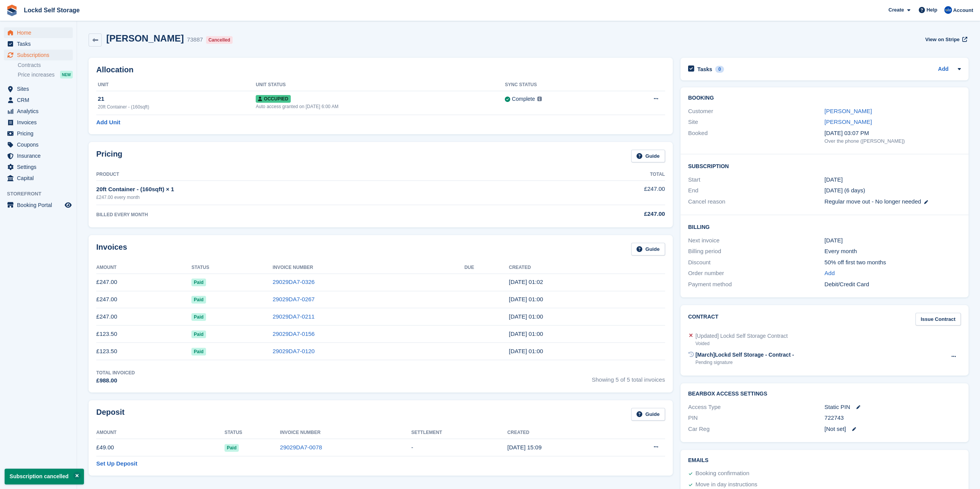  Describe the element at coordinates (44, 476) in the screenshot. I see `p: Subscription cancelled` at that location.